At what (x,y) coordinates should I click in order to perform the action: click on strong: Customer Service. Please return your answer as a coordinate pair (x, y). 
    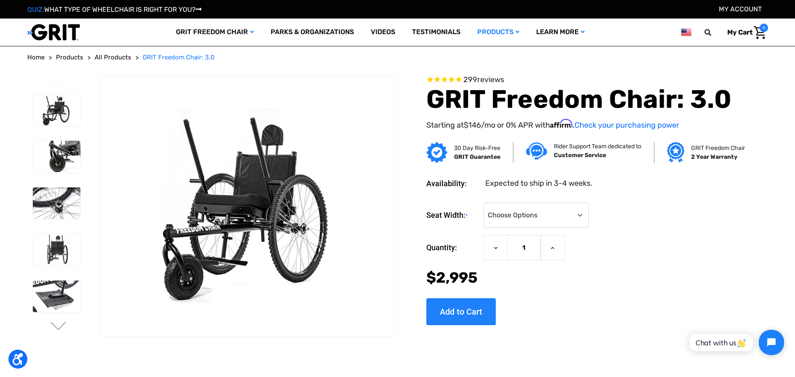
    Looking at the image, I should click on (580, 155).